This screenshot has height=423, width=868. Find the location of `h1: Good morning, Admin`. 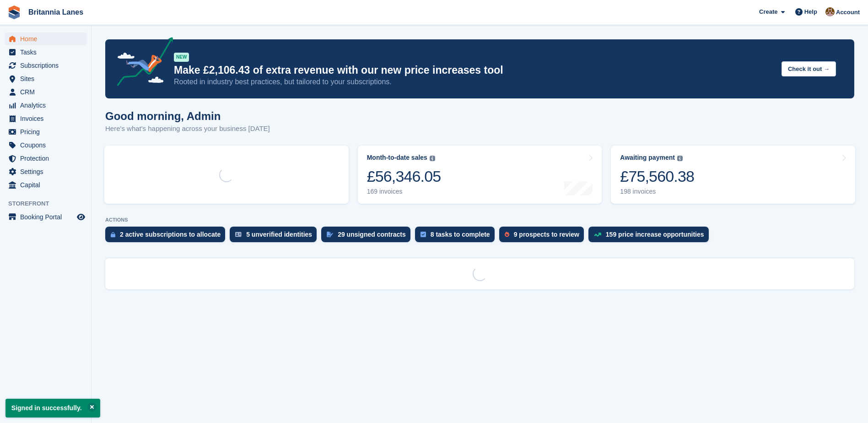

h1: Good morning, Admin is located at coordinates (188, 116).